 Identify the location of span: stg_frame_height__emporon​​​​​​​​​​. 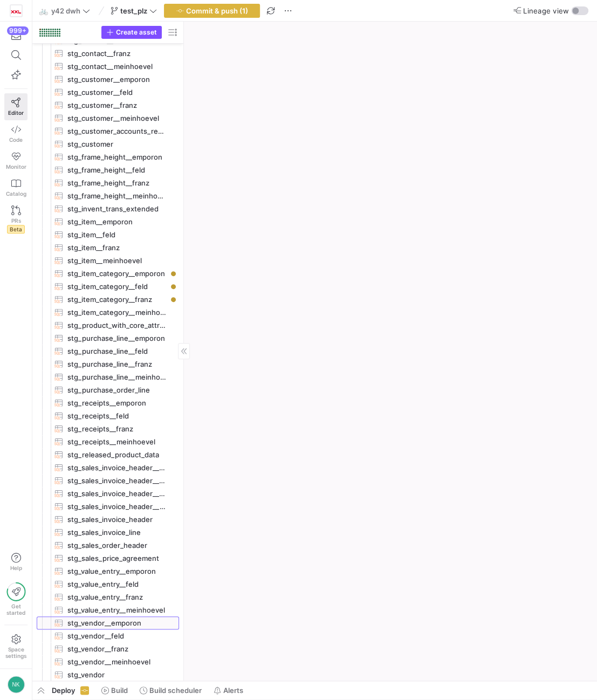
(117, 157).